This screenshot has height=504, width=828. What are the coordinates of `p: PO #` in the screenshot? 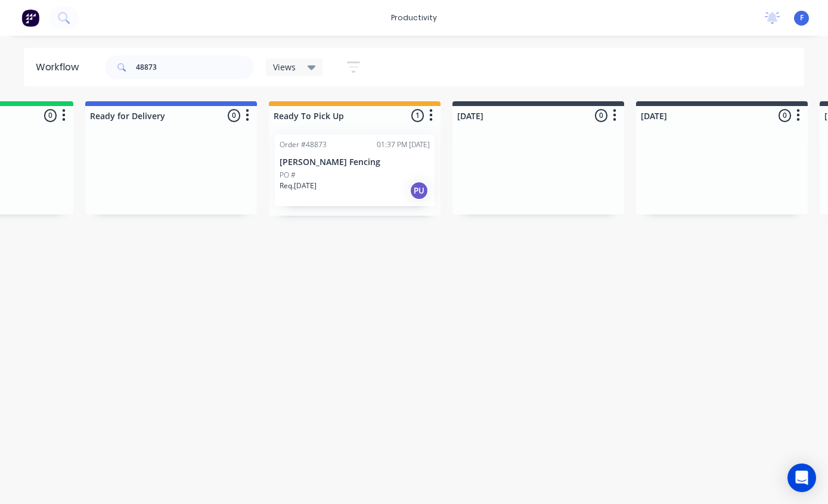 It's located at (287, 175).